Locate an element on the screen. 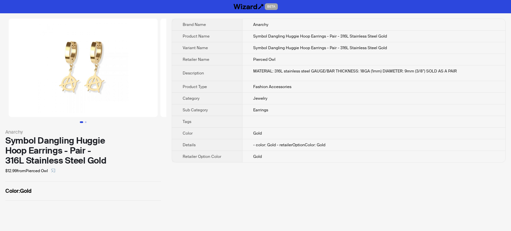 Image resolution: width=511 pixels, height=231 pixels. span: Details is located at coordinates (189, 145).